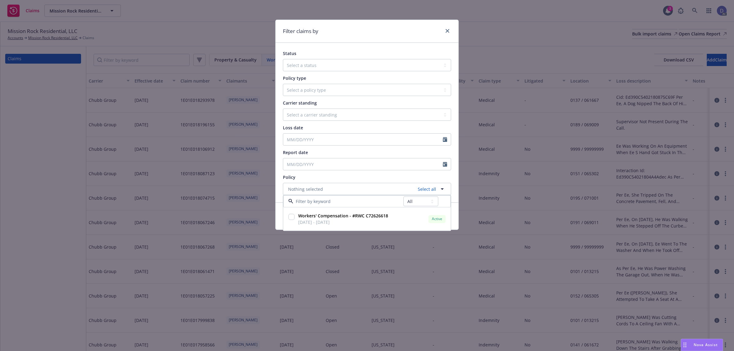  Describe the element at coordinates (294, 78) in the screenshot. I see `span: Policy type` at that location.